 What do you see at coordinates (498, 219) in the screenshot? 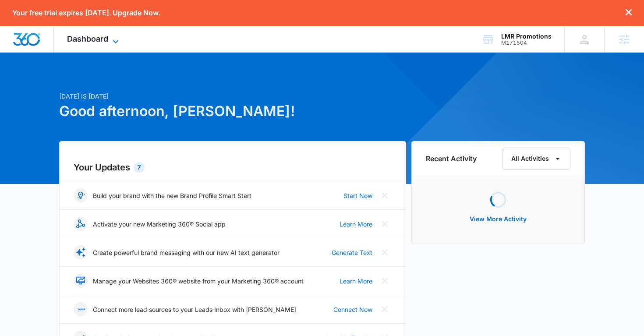
I see `button: View More Activity` at bounding box center [498, 219].